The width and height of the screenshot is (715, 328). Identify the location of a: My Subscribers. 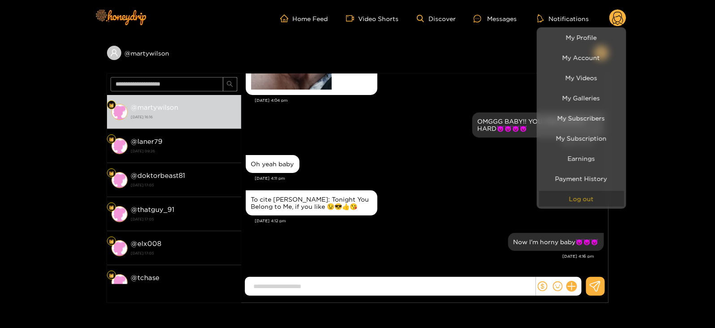
(582, 118).